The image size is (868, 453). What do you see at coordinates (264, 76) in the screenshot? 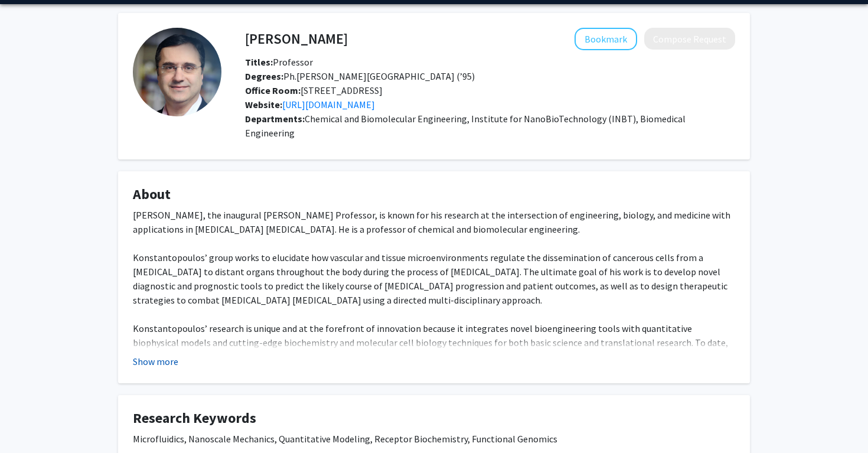
I see `b: Degrees:` at bounding box center [264, 76].